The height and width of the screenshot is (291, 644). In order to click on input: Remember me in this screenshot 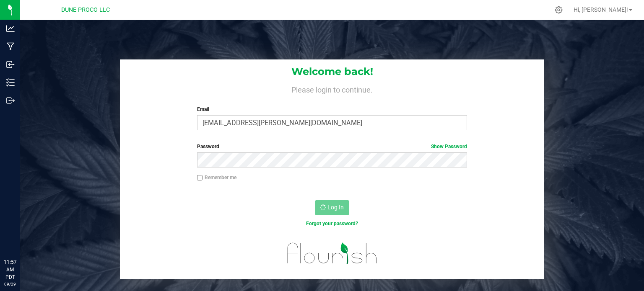, I will do `click(200, 178)`.